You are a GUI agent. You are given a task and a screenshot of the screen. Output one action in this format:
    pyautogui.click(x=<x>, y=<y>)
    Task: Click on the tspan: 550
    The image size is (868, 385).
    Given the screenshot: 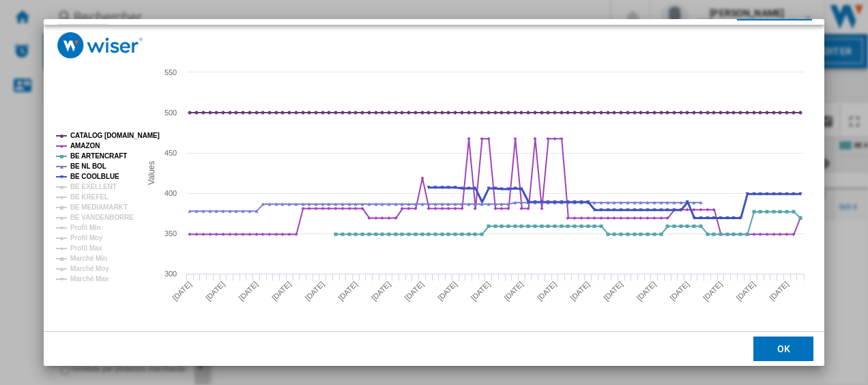 What is the action you would take?
    pyautogui.click(x=171, y=72)
    